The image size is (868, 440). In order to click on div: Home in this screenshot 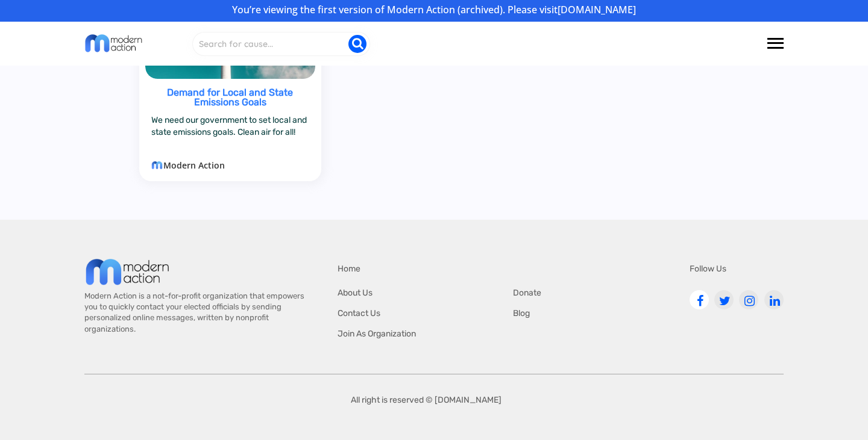, I will do `click(374, 269)`.